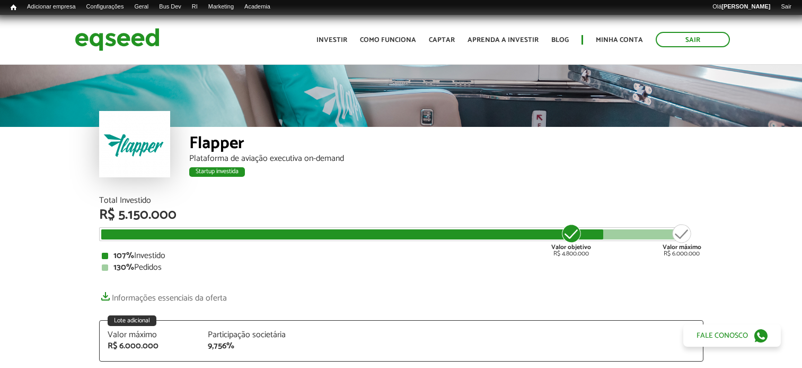  I want to click on strong: Valor máximo, so click(682, 247).